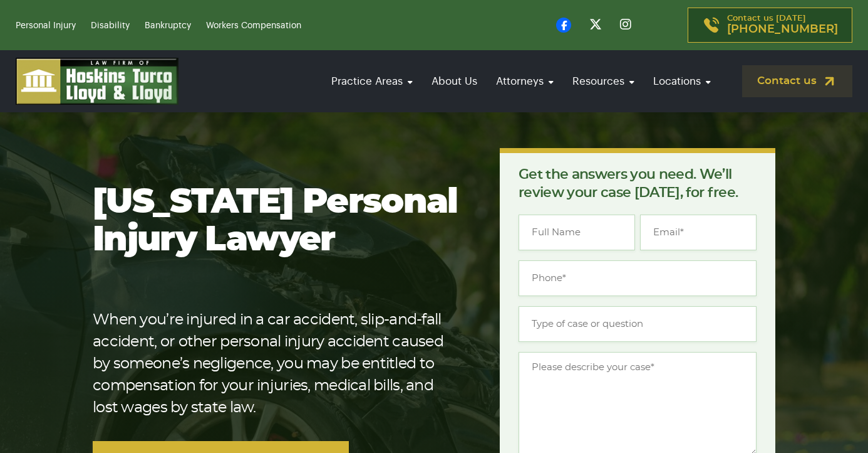  What do you see at coordinates (254, 26) in the screenshot?
I see `a: Workers Compensation` at bounding box center [254, 26].